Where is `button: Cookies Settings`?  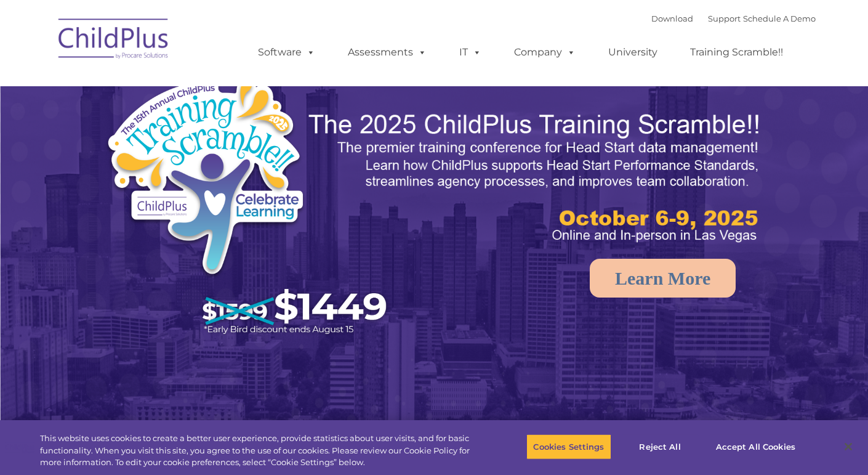
button: Cookies Settings is located at coordinates (568, 446).